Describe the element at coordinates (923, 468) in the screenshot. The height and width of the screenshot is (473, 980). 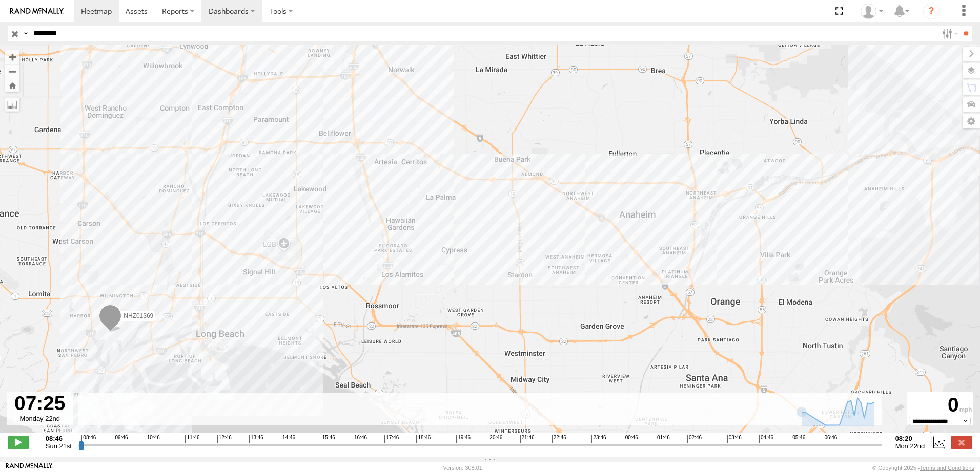
I see `div: © Copyright 2025 -` at that location.